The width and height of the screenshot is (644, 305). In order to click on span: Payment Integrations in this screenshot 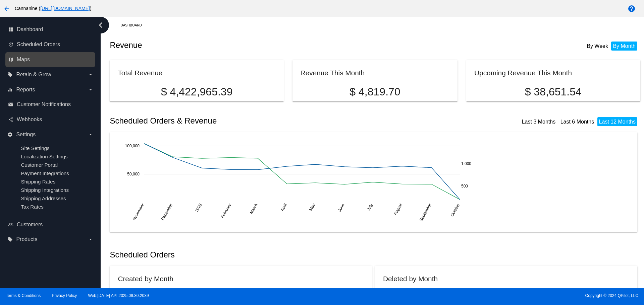, I will do `click(45, 173)`.